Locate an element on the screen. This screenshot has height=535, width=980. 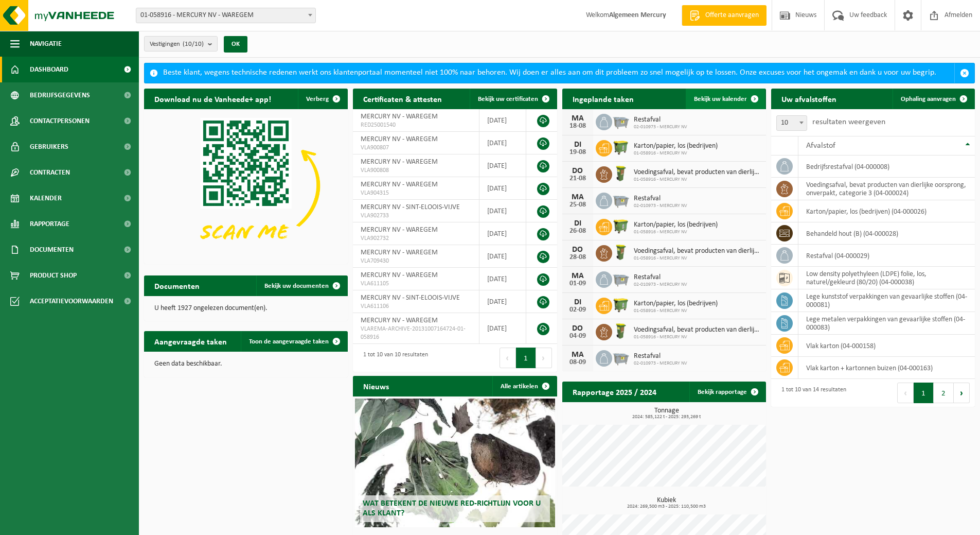
h3: Tonnage is located at coordinates (666, 414).